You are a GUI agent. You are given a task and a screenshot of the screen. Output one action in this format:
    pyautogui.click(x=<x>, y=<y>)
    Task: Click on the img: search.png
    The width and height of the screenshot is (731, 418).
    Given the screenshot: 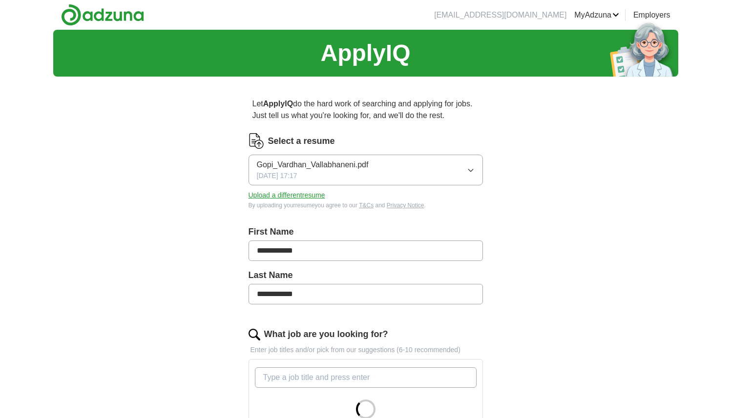 What is the action you would take?
    pyautogui.click(x=254, y=335)
    